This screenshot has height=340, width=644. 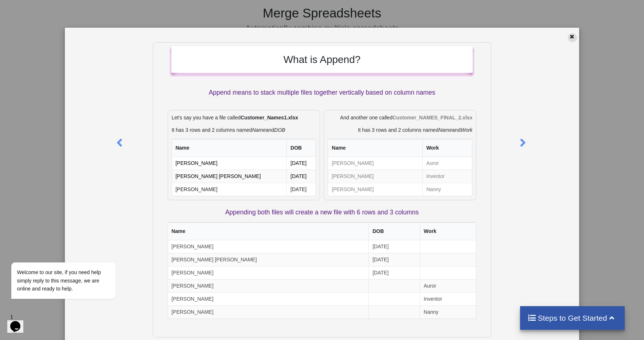 What do you see at coordinates (322, 60) in the screenshot?
I see `h2: What is Append?` at bounding box center [322, 60].